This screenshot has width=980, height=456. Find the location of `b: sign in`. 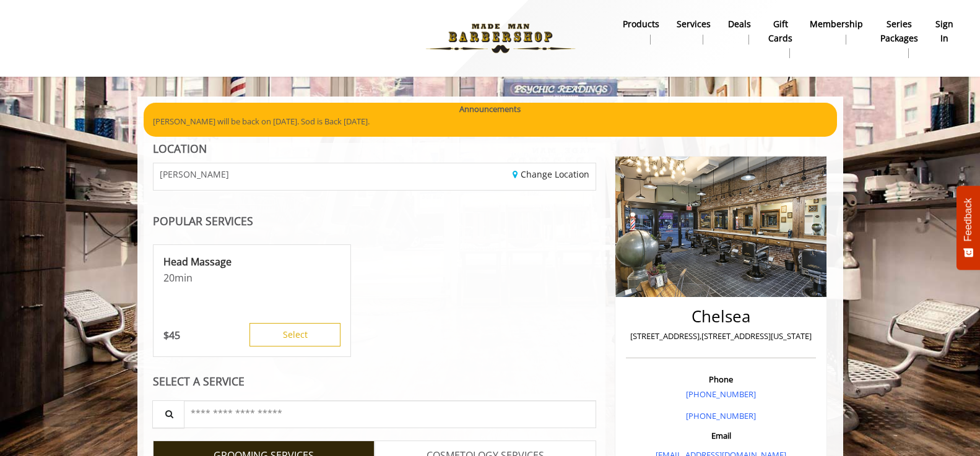

b: sign in is located at coordinates (945, 31).